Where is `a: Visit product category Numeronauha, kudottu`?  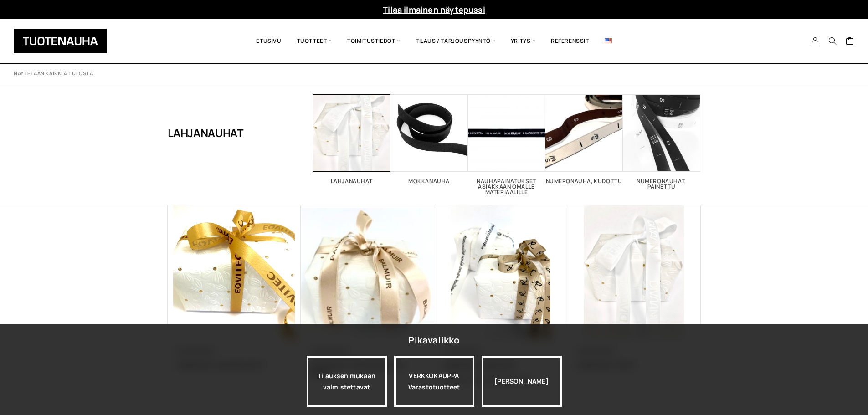 a: Visit product category Numeronauha, kudottu is located at coordinates (584, 139).